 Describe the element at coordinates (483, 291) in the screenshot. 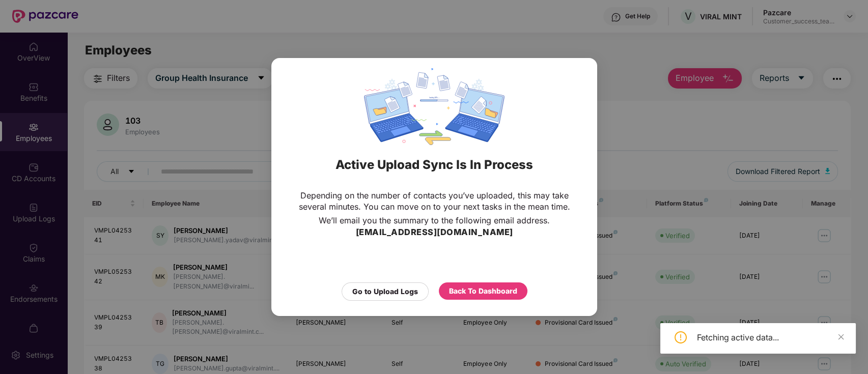

I see `div: Back To Dashboard` at that location.